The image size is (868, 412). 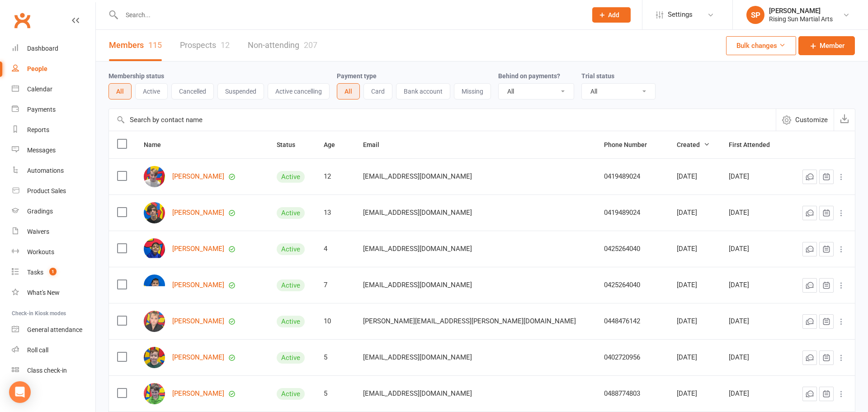 What do you see at coordinates (205, 45) in the screenshot?
I see `a: Prospects12` at bounding box center [205, 45].